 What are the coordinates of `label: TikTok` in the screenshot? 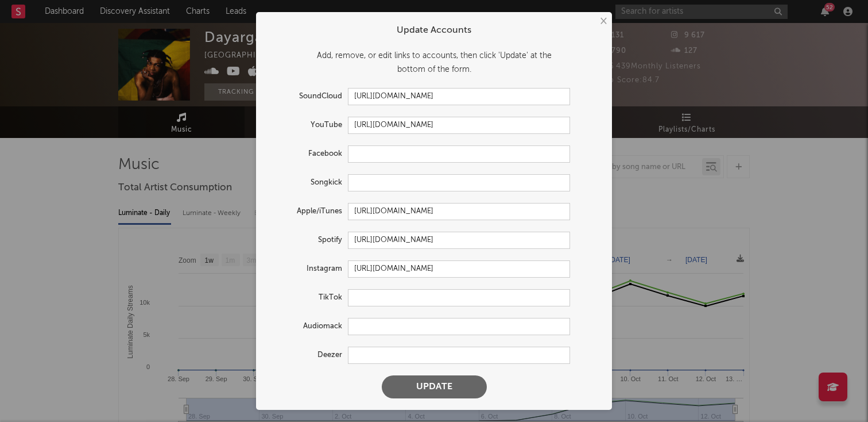 It's located at (308, 298).